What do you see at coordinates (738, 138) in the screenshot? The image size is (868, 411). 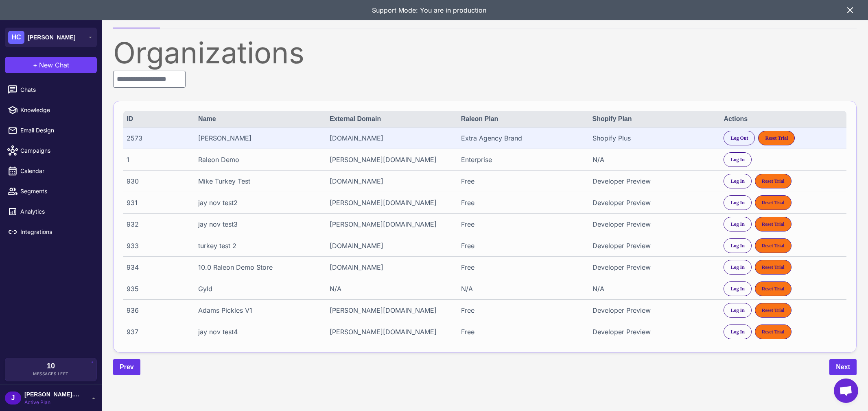 I see `span: Log Out` at bounding box center [738, 138].